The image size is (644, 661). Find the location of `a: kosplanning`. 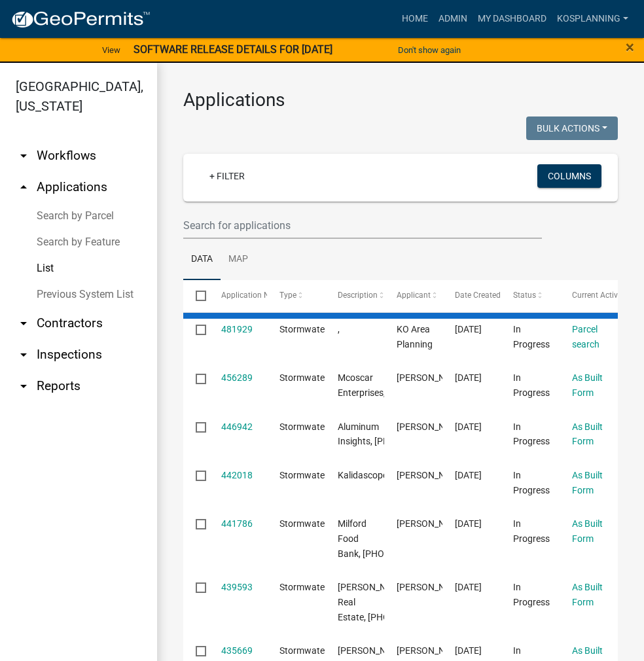

a: kosplanning is located at coordinates (593, 19).